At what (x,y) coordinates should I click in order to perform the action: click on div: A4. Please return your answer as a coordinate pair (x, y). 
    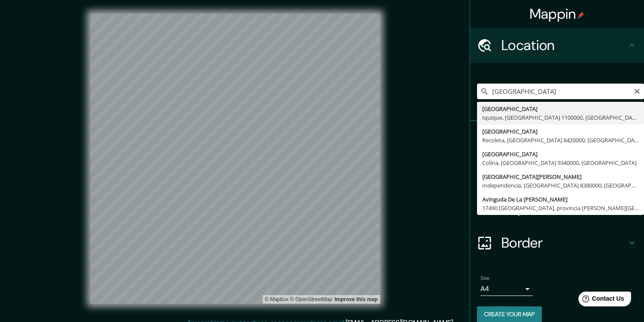
    Looking at the image, I should click on (507, 289).